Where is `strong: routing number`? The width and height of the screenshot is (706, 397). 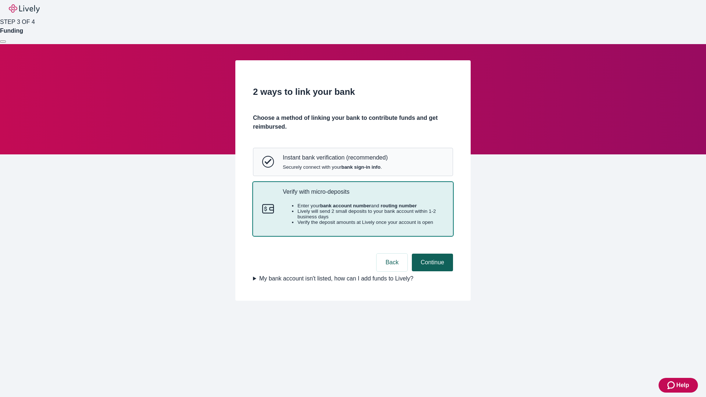
strong: routing number is located at coordinates (399, 206).